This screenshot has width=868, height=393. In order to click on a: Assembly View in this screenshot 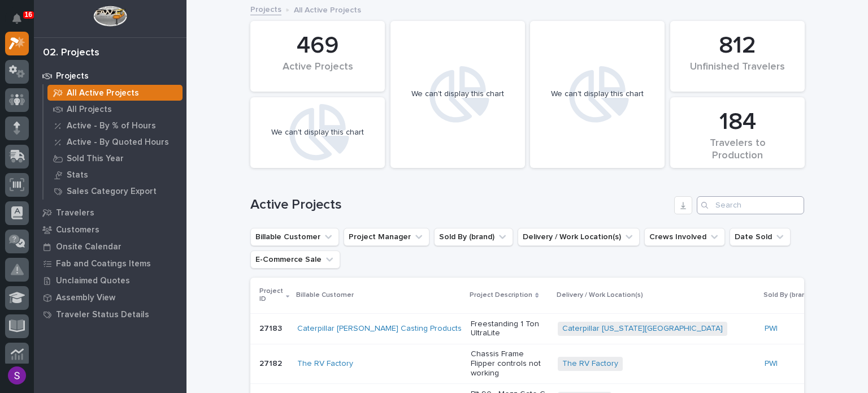, I will do `click(110, 298)`.